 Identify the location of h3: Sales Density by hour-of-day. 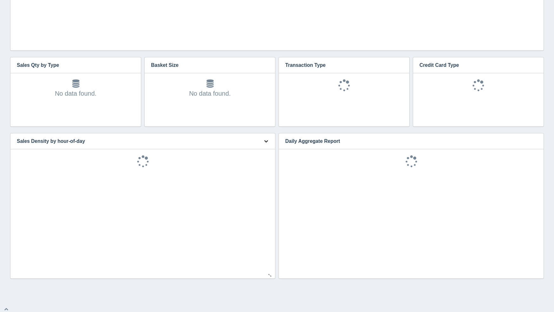
(133, 141).